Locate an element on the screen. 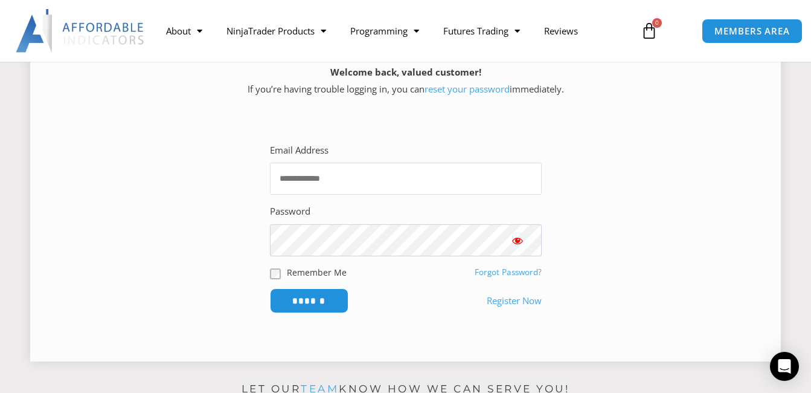 The image size is (811, 393). span: 0 is located at coordinates (657, 23).